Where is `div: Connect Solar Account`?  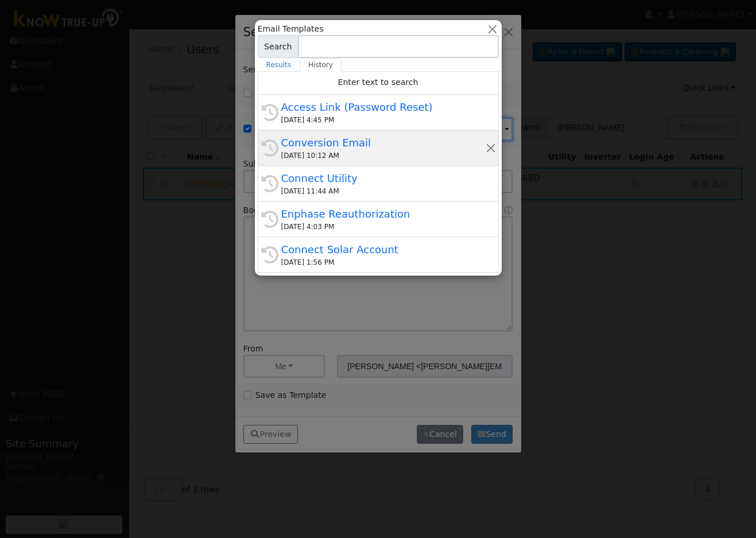 div: Connect Solar Account is located at coordinates (383, 249).